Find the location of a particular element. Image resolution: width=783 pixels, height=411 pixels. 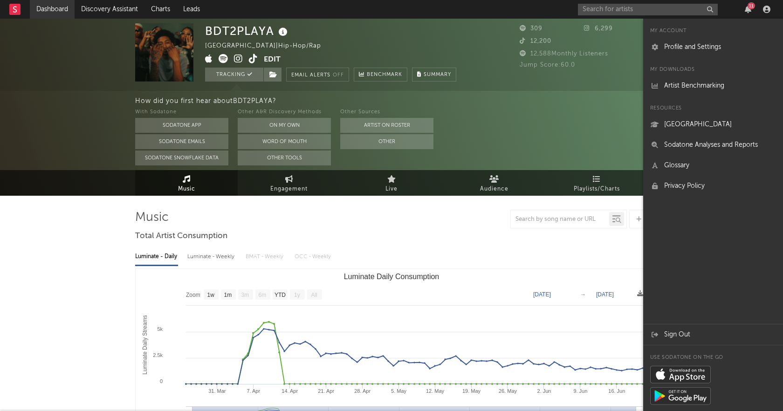

text: 1w is located at coordinates (211, 295).